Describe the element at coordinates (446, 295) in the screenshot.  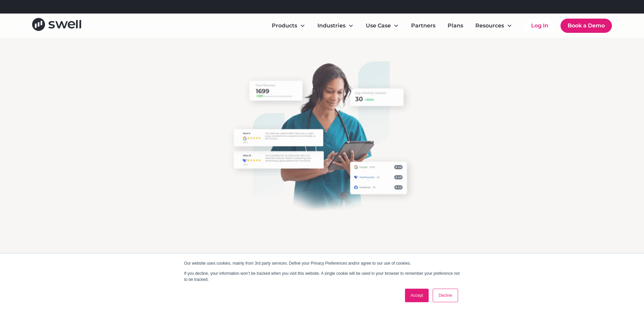
I see `a: Decline` at that location.